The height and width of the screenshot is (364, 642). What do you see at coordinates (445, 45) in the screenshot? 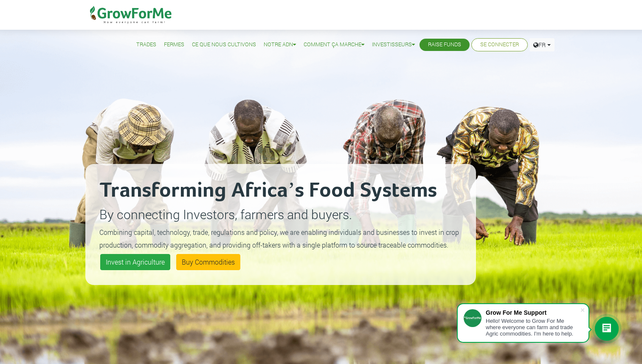
I see `a: Raise Funds` at bounding box center [445, 45].